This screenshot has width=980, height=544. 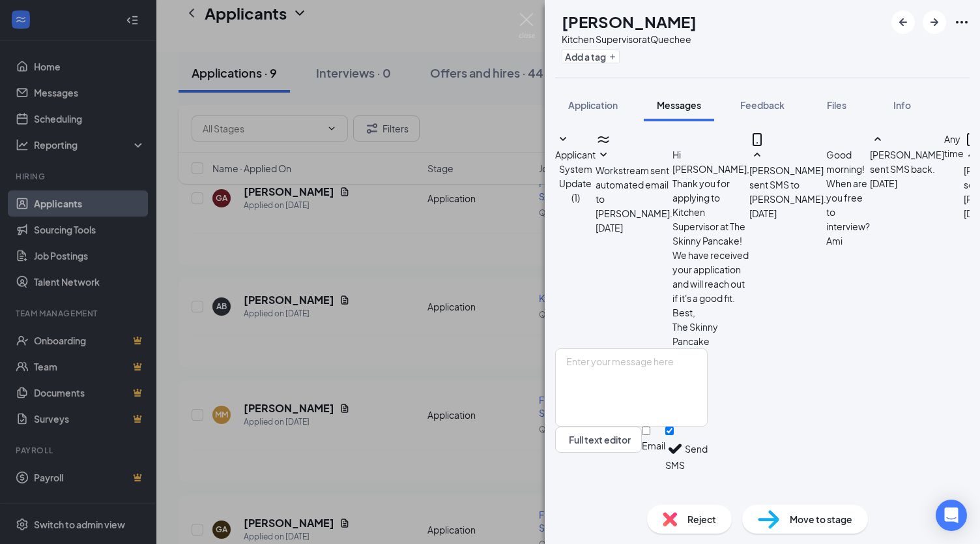 I want to click on svg: Checkmark, so click(x=675, y=449).